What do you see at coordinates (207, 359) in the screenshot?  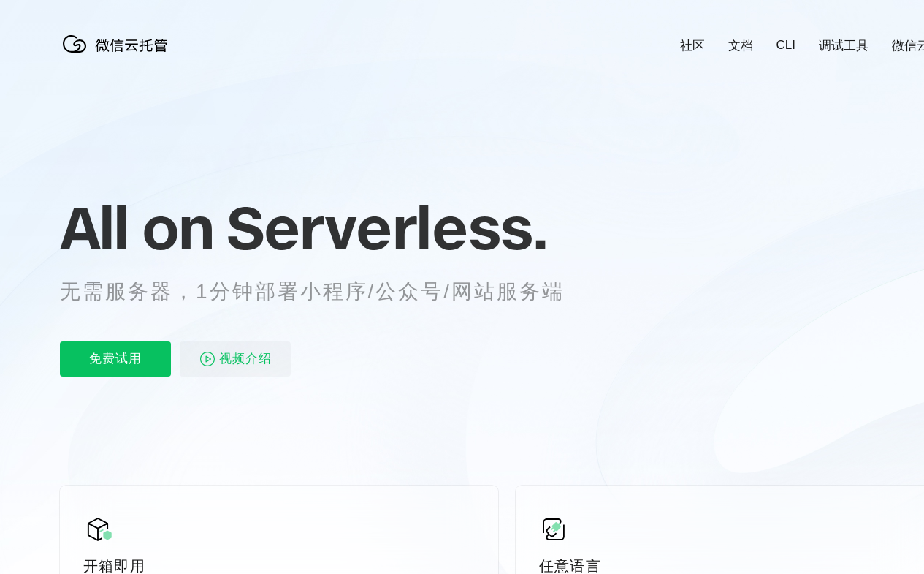 I see `img: video_play.svg` at bounding box center [207, 359].